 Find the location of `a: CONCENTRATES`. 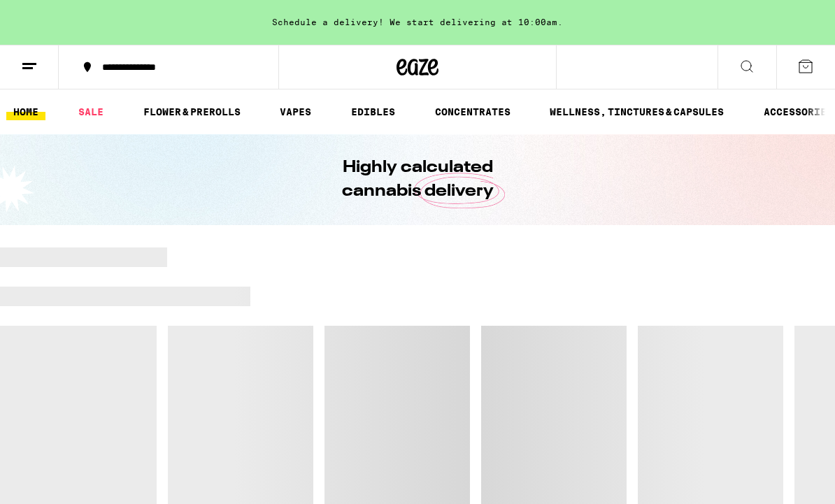

a: CONCENTRATES is located at coordinates (473, 112).